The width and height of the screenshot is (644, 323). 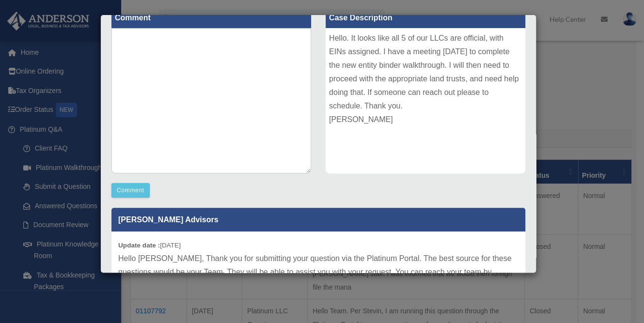 What do you see at coordinates (130, 190) in the screenshot?
I see `button: Comment` at bounding box center [130, 190].